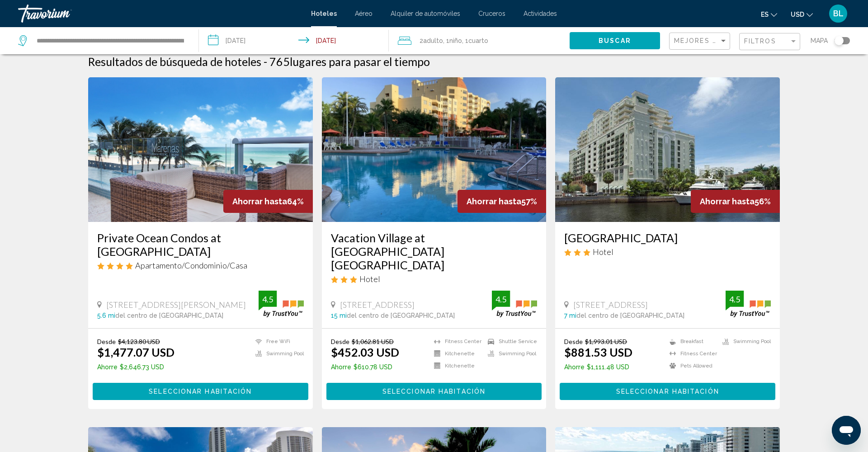  What do you see at coordinates (363, 13) in the screenshot?
I see `span: Aéreo` at bounding box center [363, 13].